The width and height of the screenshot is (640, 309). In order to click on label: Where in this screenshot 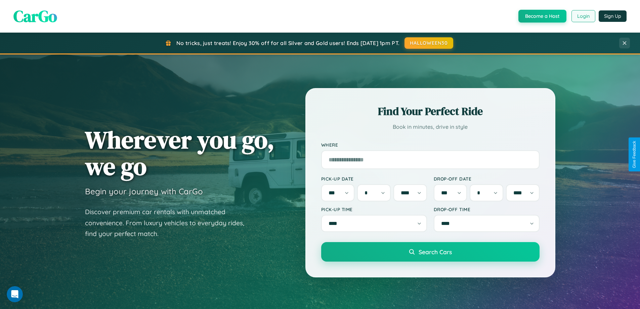, I will do `click(430, 144)`.